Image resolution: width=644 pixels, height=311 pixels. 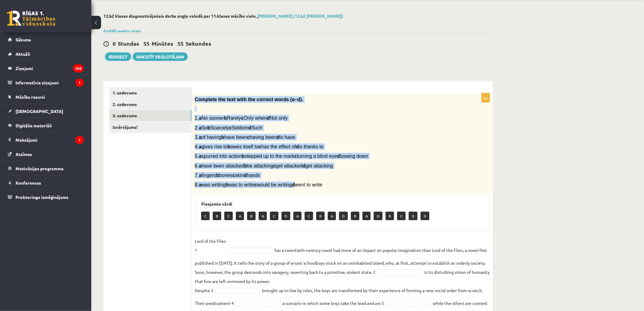 What do you see at coordinates (78, 68) in the screenshot?
I see `i: 255` at bounding box center [78, 68].